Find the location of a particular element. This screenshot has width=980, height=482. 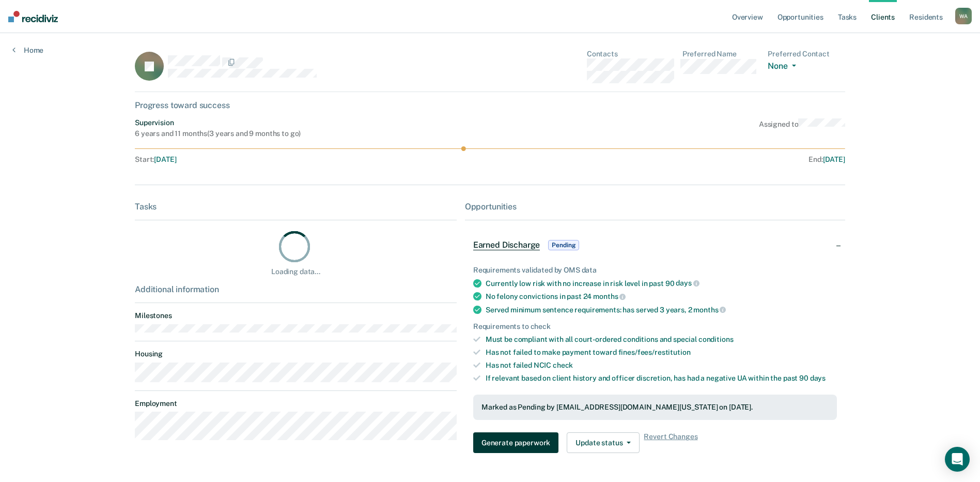

button: None is located at coordinates (784, 67).